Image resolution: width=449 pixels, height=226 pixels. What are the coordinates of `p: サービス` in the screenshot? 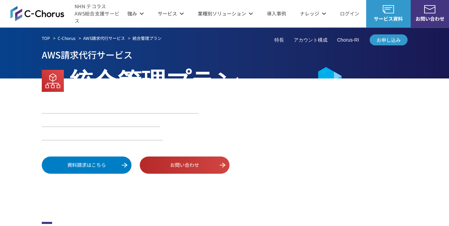 It's located at (171, 13).